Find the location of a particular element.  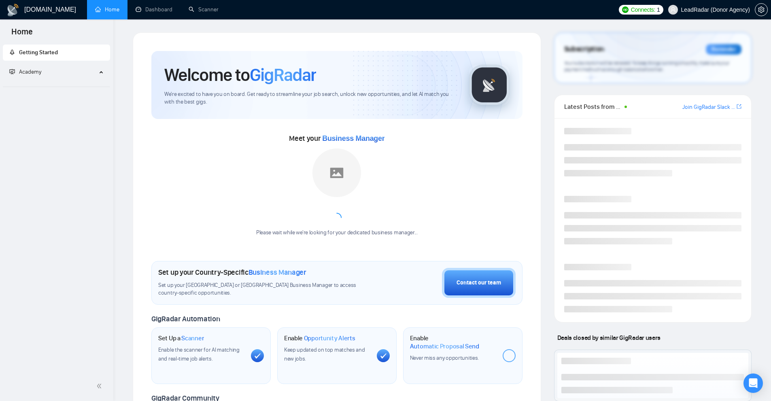

div: Contact our team is located at coordinates (479, 283).